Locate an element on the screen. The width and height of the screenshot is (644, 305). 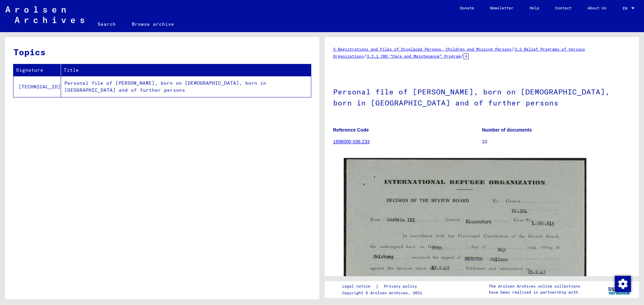
b: Reference Code is located at coordinates (351, 130).